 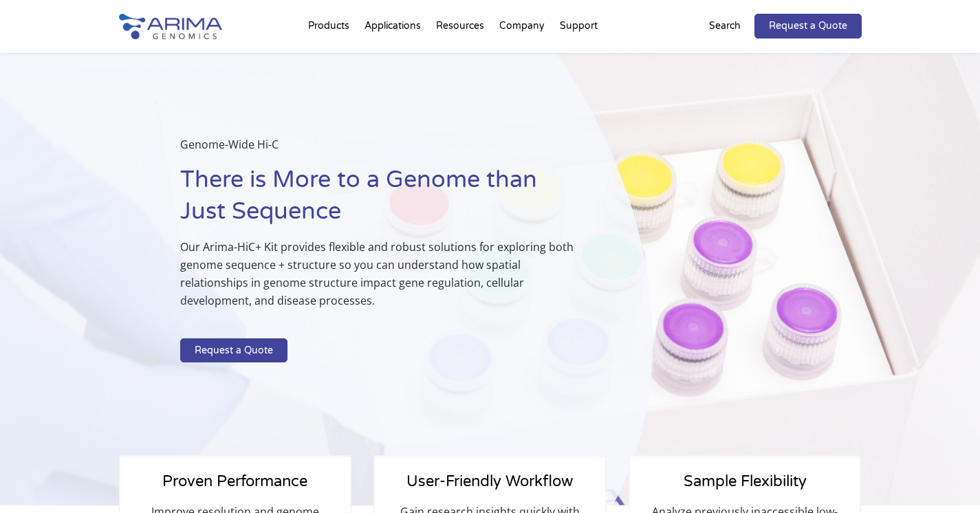 What do you see at coordinates (725, 27) in the screenshot?
I see `p: Search` at bounding box center [725, 27].